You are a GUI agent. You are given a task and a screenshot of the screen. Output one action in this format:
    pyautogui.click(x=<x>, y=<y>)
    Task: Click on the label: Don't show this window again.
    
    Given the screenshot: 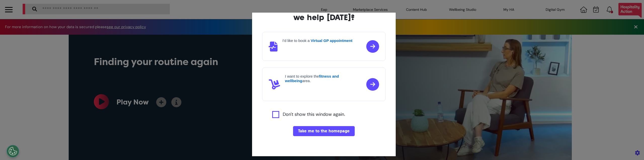 What is the action you would take?
    pyautogui.click(x=314, y=114)
    